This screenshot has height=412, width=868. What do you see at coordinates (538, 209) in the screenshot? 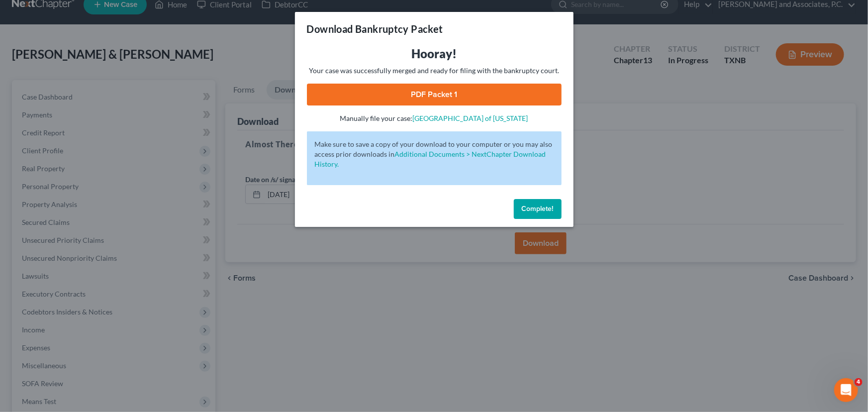
I see `button: Complete!` at bounding box center [538, 209].